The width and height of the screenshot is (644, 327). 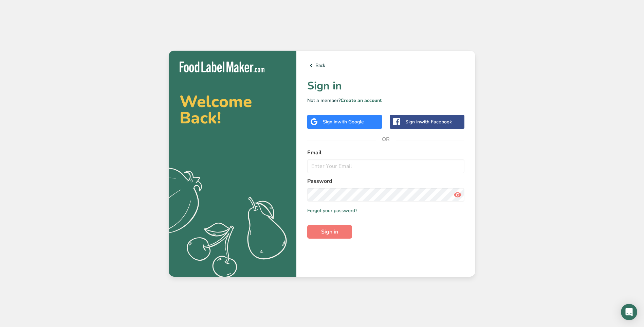 I want to click on a: Create an account, so click(x=361, y=100).